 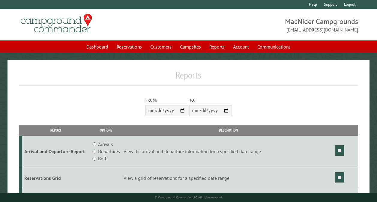 What do you see at coordinates (167, 100) in the screenshot?
I see `label: From:` at bounding box center [167, 100].